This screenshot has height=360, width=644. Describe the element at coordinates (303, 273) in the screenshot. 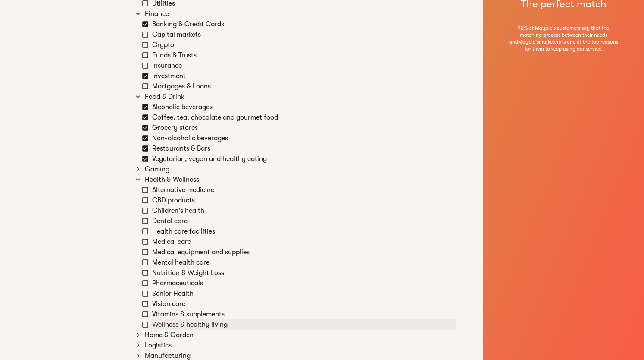

I see `div: Nutrition & Weight Loss` at that location.